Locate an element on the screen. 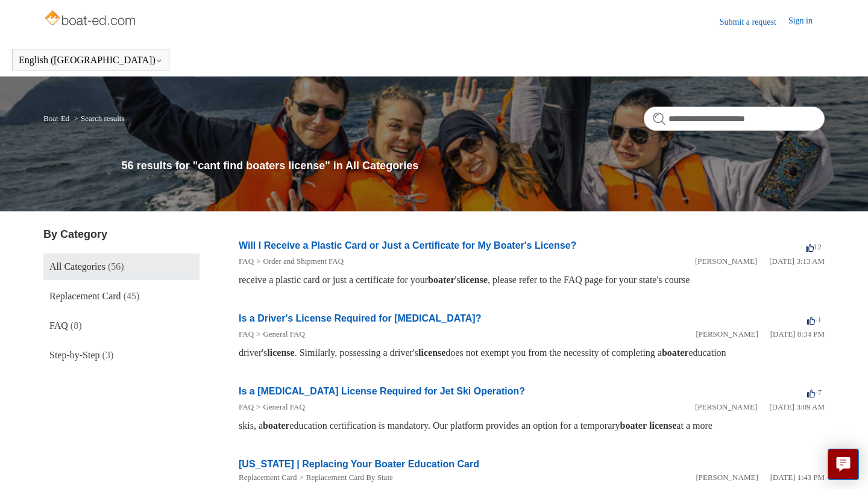 The width and height of the screenshot is (868, 489). span: Replacement Card is located at coordinates (85, 296).